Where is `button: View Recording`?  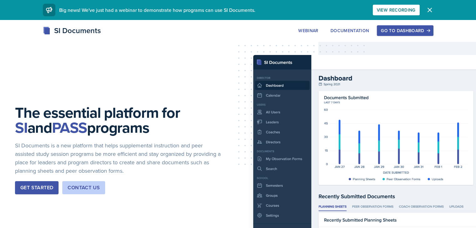
button: View Recording is located at coordinates (396, 10).